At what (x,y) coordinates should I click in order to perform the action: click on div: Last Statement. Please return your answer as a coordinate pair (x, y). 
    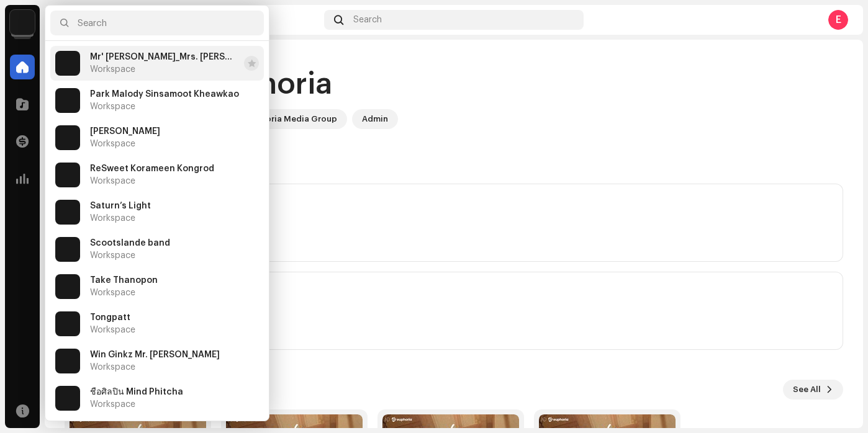
    Looking at the image, I should click on (454, 287).